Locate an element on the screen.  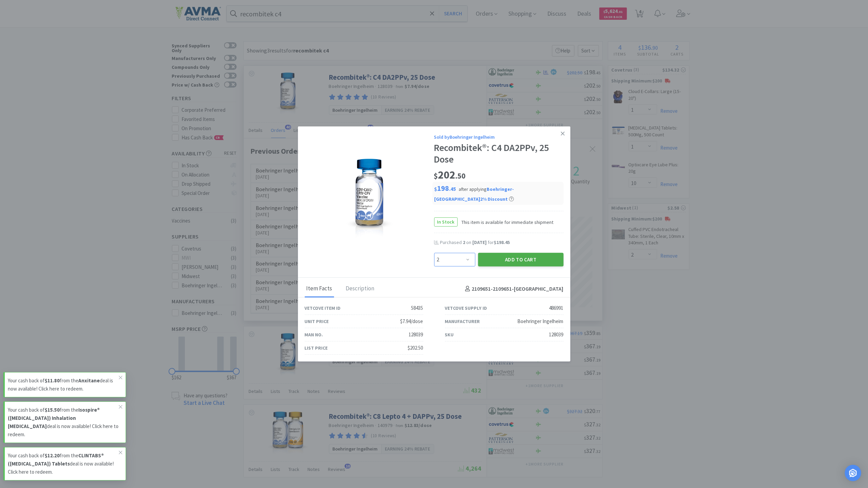
div: Vetcove Item ID is located at coordinates (323, 307).